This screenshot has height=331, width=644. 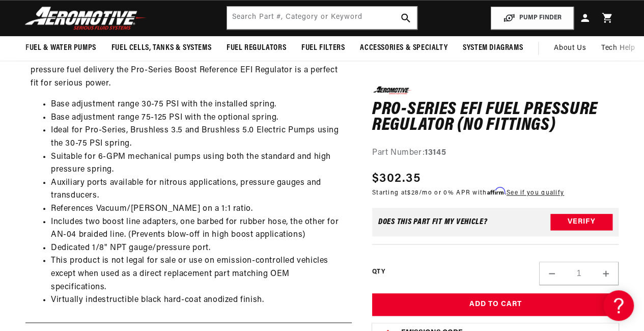 What do you see at coordinates (618, 49) in the screenshot?
I see `summary: Tech Help` at bounding box center [618, 49].